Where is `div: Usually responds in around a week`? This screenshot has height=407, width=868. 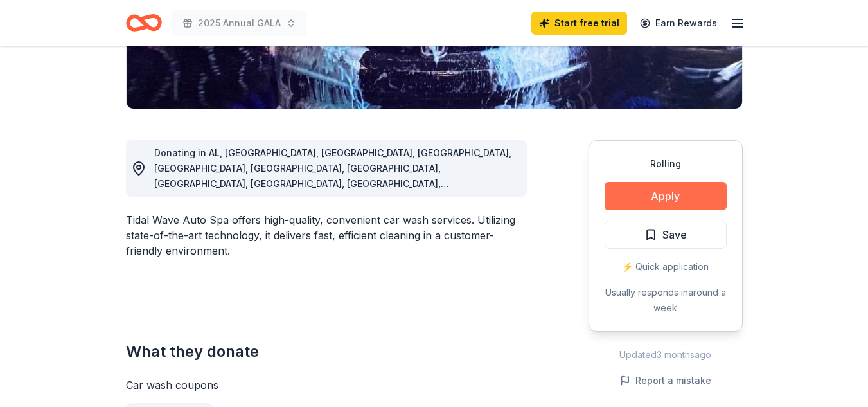 div: Usually responds in around a week is located at coordinates (666, 300).